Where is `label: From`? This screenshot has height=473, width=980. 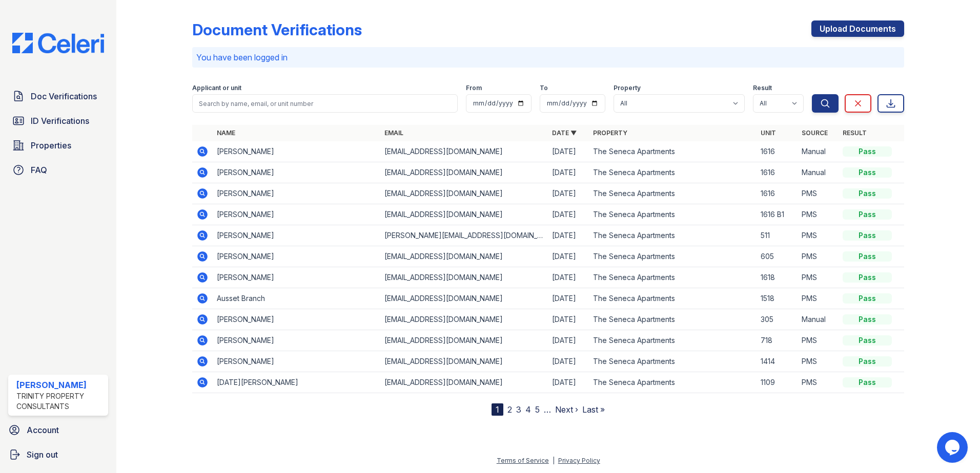
label: From is located at coordinates (473, 88).